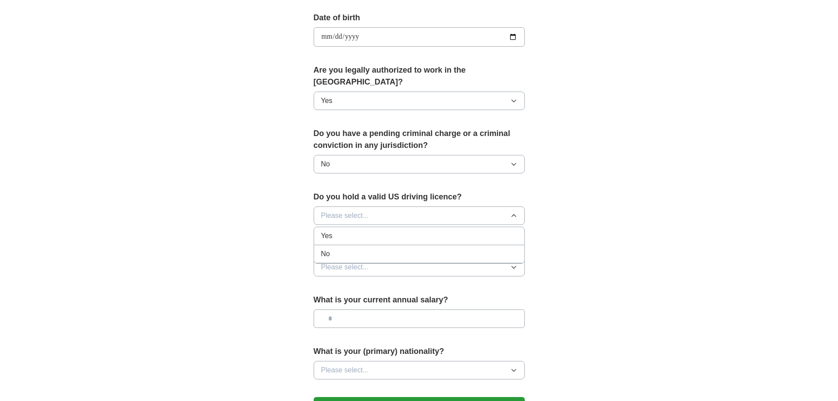 The height and width of the screenshot is (401, 838). Describe the element at coordinates (419, 351) in the screenshot. I see `label: What is your (primary) nationality?` at that location.